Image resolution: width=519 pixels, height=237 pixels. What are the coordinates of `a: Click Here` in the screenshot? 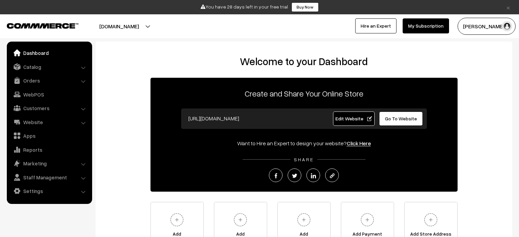 It's located at (358, 143).